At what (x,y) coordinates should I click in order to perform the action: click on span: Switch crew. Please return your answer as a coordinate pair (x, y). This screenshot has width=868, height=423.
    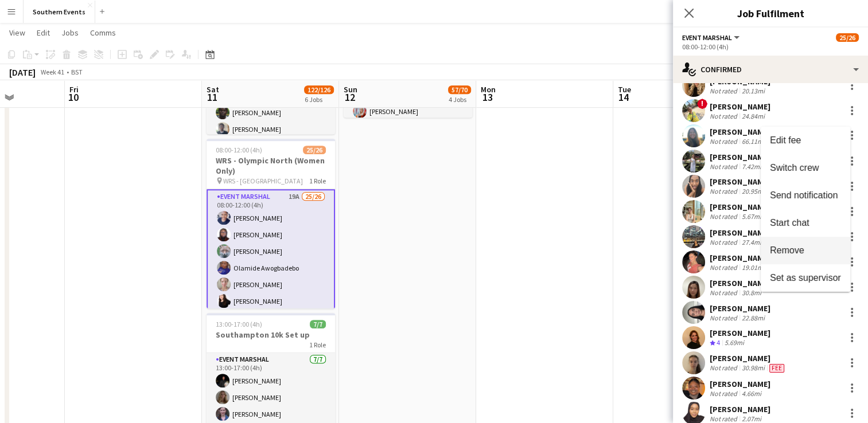
    Looking at the image, I should click on (794, 166).